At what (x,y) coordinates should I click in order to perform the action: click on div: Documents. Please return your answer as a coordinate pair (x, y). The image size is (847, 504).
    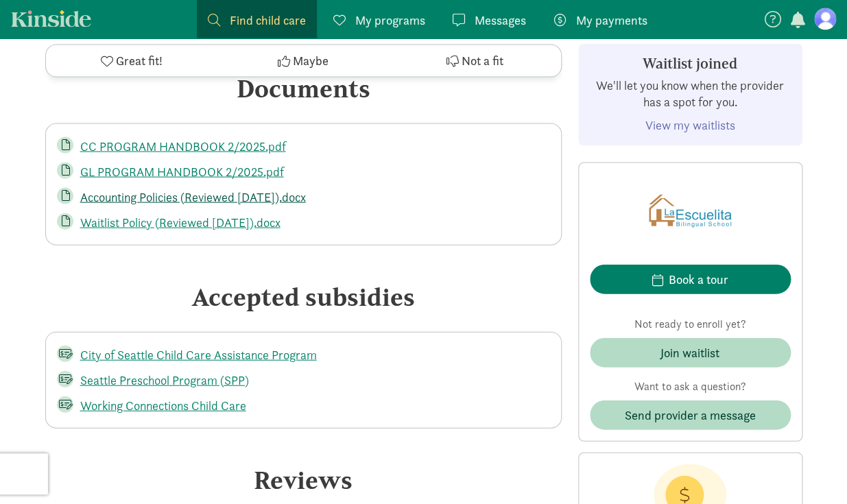
    Looking at the image, I should click on (303, 88).